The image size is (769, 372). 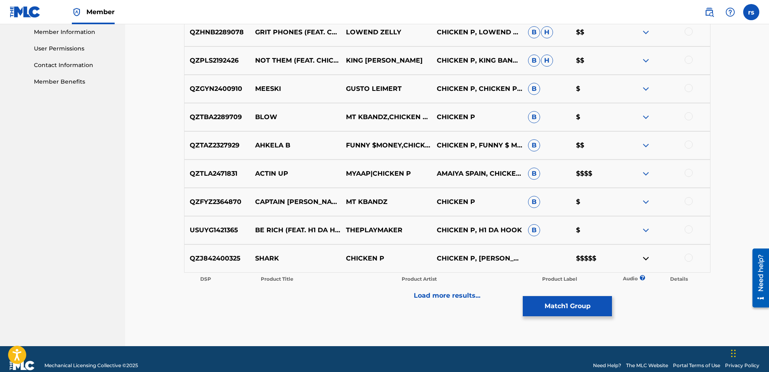 What do you see at coordinates (295, 258) in the screenshot?
I see `p: SHARK` at bounding box center [295, 258].